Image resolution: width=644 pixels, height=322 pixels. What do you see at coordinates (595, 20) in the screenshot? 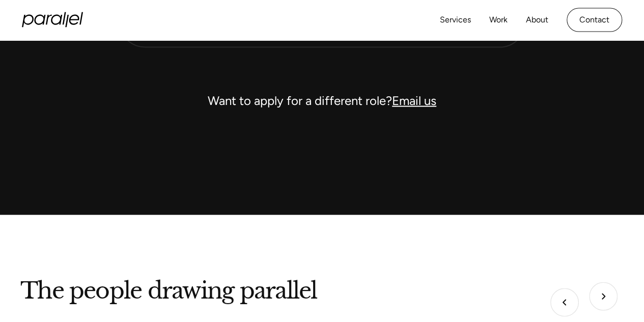
I see `a: Contact` at bounding box center [595, 20].